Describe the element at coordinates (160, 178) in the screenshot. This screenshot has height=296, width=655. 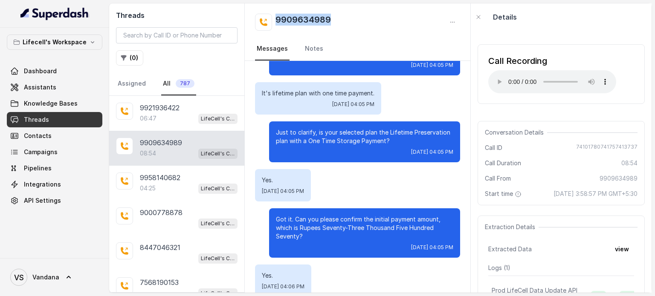
I see `p: 9958140682` at that location.